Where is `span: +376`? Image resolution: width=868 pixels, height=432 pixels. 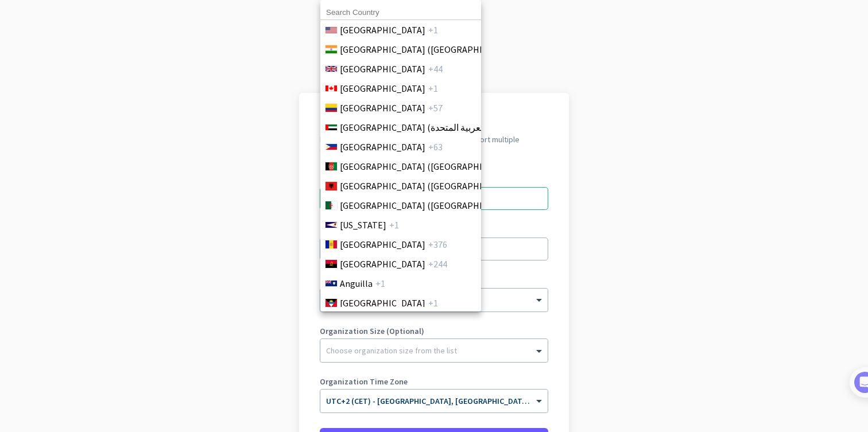 span: +376 is located at coordinates (437, 244).